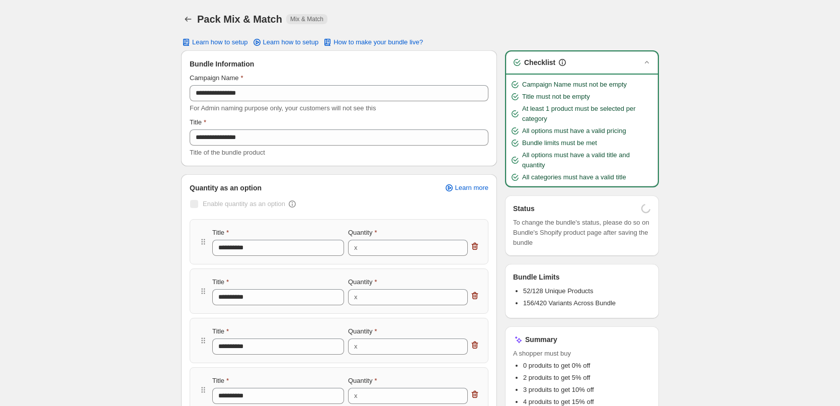 The width and height of the screenshot is (840, 406). Describe the element at coordinates (536, 277) in the screenshot. I see `h3: Bundle Limits` at that location.